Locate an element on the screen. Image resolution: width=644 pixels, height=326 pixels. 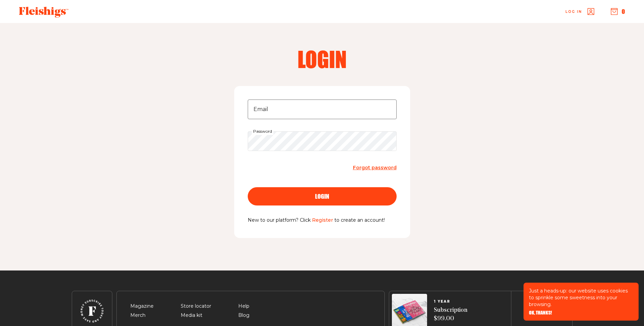
span: Blog is located at coordinates (244, 315).